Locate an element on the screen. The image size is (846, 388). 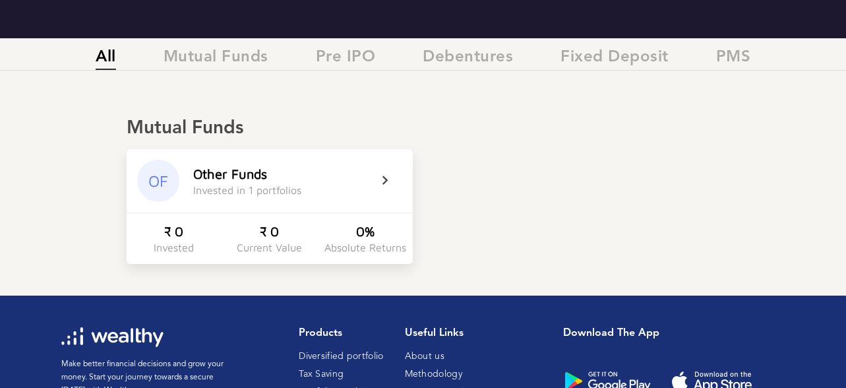
span: All is located at coordinates (105, 59).